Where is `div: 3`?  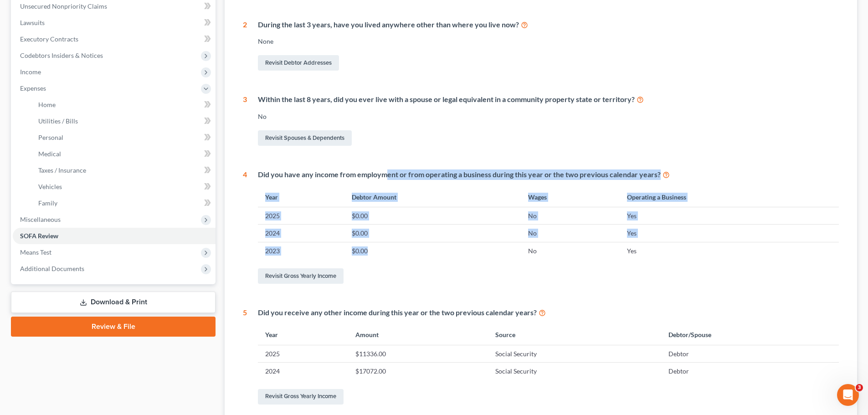 div: 3 is located at coordinates (244, 121).